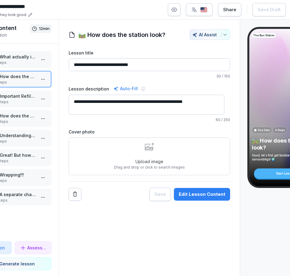  I want to click on p: The Bun Station, so click(264, 35).